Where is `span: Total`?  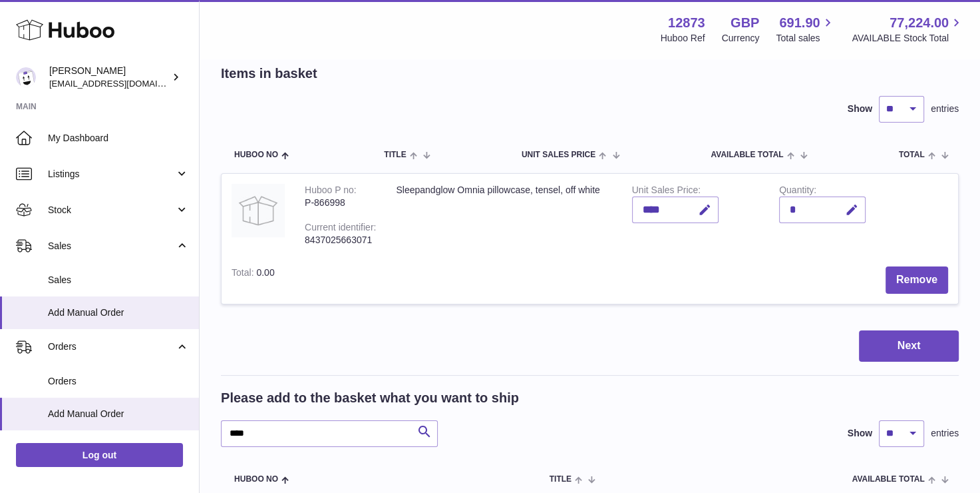 span: Total is located at coordinates (912, 155).